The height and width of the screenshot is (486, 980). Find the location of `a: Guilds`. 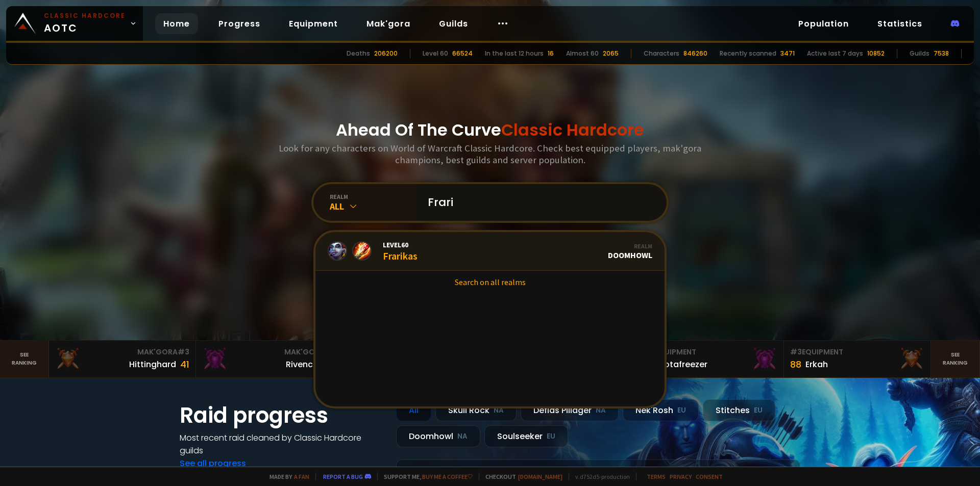

a: Guilds is located at coordinates (453, 24).